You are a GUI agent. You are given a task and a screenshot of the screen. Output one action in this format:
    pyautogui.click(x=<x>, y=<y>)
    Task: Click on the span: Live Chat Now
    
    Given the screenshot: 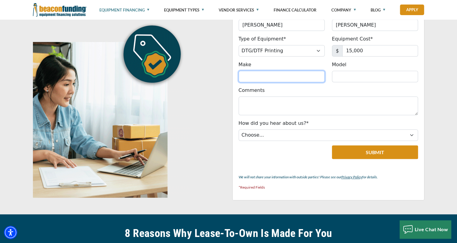 What is the action you would take?
    pyautogui.click(x=431, y=229)
    